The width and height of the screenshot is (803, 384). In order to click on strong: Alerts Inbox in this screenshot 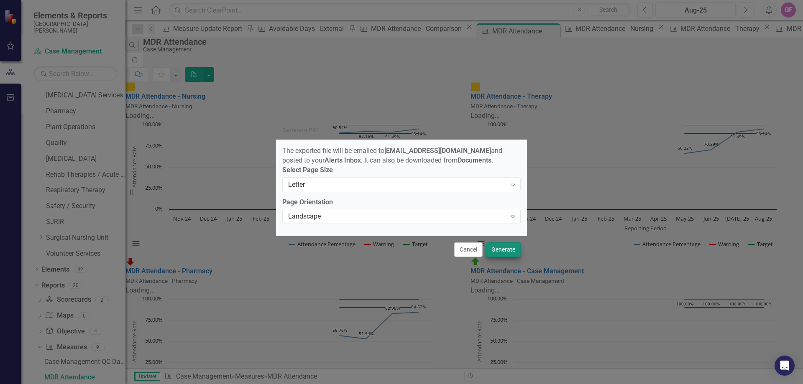, I will do `click(342, 160)`.